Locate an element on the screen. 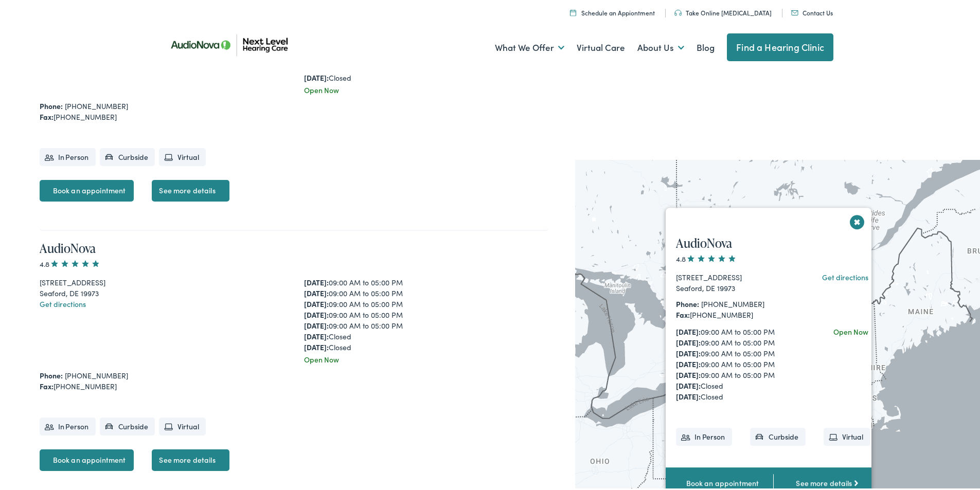  a: Virtual Care is located at coordinates (601, 45).